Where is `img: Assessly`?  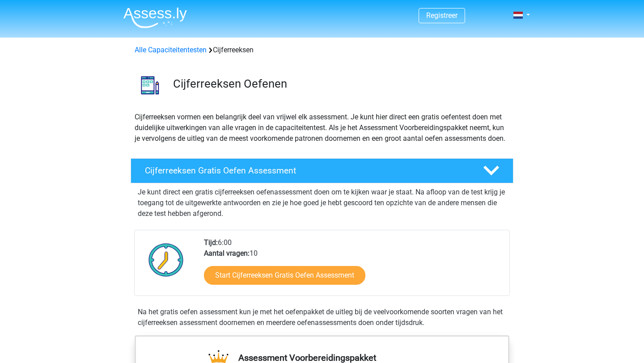
img: Assessly is located at coordinates (155, 17).